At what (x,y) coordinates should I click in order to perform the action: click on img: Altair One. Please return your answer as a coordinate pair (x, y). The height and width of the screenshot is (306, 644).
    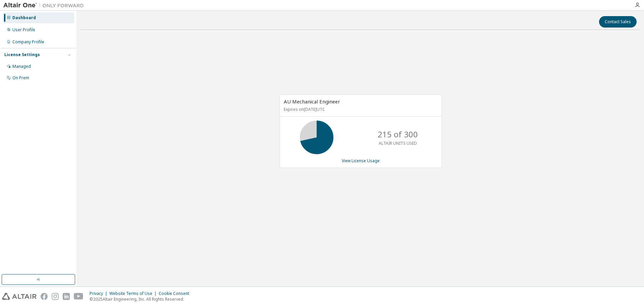
    Looking at the image, I should click on (45, 5).